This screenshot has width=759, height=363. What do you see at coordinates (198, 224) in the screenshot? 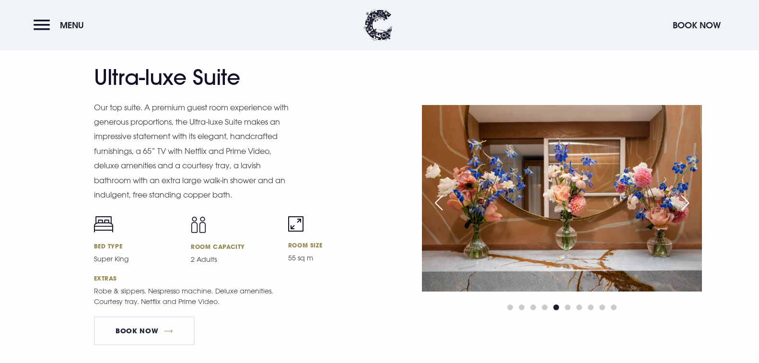
I see `img: Capacity icon` at bounding box center [198, 224].